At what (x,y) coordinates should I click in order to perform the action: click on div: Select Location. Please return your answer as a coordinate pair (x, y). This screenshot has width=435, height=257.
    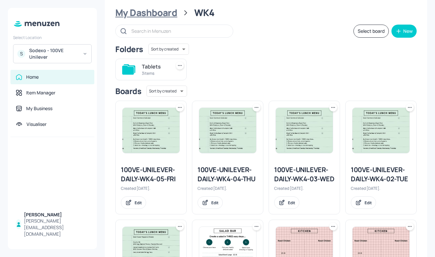
    Looking at the image, I should click on (52, 37).